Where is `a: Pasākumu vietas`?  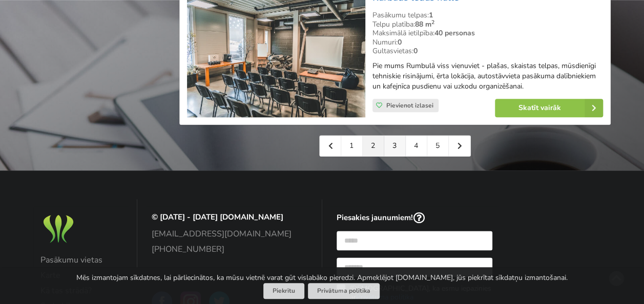 a: Pasākumu vietas is located at coordinates (81, 260).